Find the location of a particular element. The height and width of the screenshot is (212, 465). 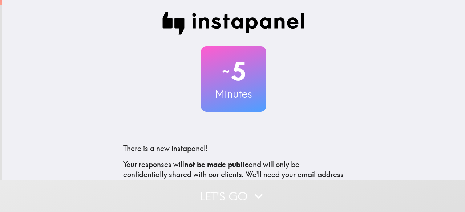

h3: Minutes is located at coordinates (233, 94).